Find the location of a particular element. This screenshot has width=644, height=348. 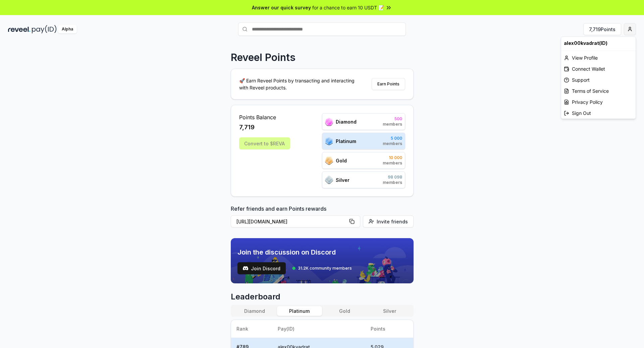

div: Privacy Policy is located at coordinates (599, 102).